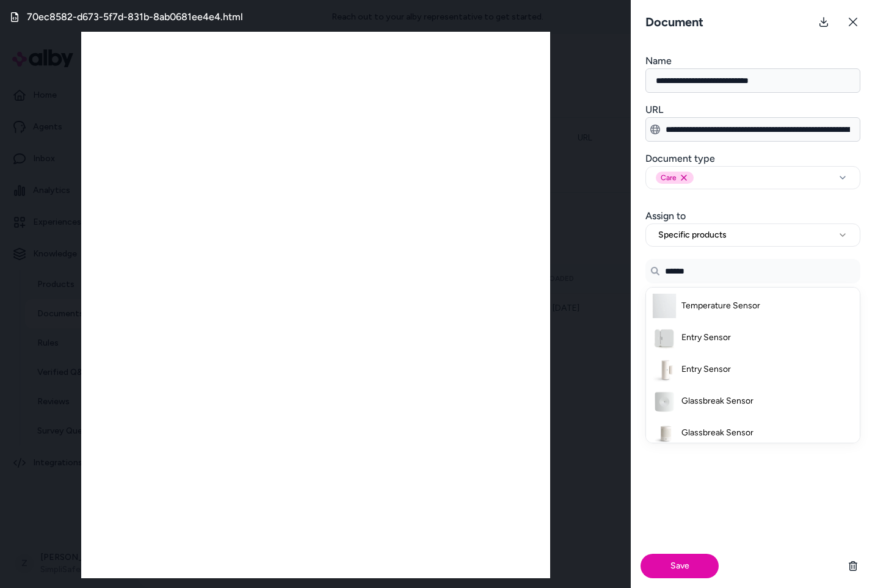 This screenshot has height=588, width=875. I want to click on label: Assign to, so click(666, 216).